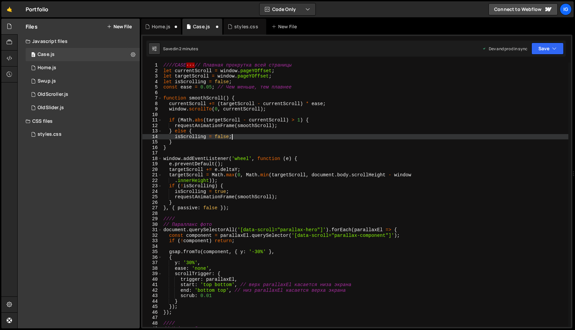 The image size is (575, 330). Describe the element at coordinates (82, 81) in the screenshot. I see `div: 14577/44847.js` at that location.